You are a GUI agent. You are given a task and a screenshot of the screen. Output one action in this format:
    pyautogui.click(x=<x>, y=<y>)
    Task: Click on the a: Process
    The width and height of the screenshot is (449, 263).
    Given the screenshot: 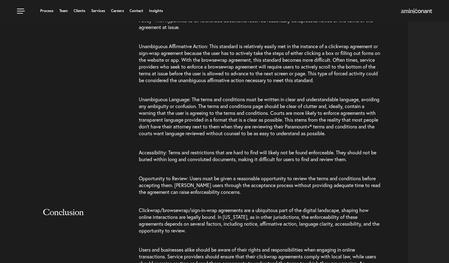 What is the action you would take?
    pyautogui.click(x=47, y=11)
    